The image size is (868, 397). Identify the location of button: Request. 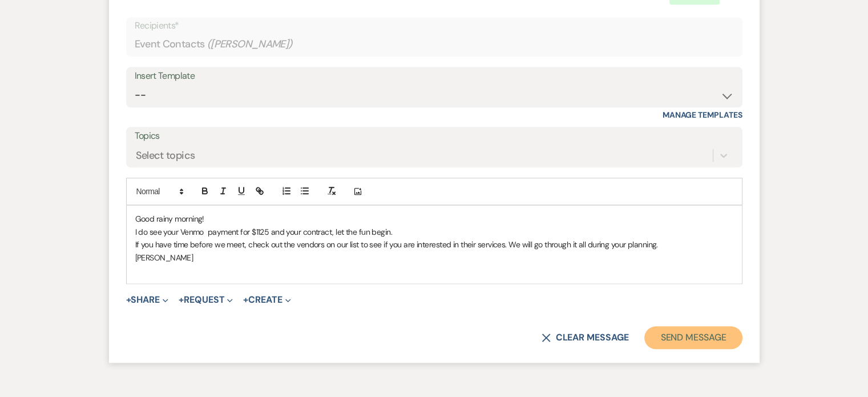
(206, 300).